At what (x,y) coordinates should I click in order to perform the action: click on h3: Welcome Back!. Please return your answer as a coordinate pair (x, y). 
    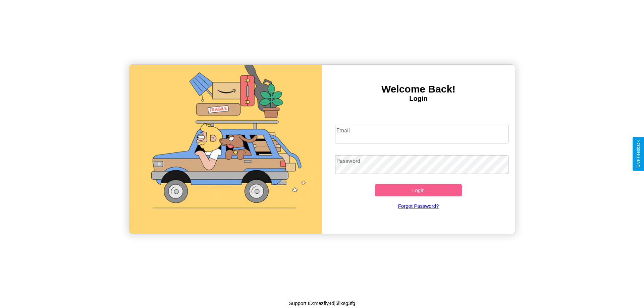
    Looking at the image, I should click on (418, 89).